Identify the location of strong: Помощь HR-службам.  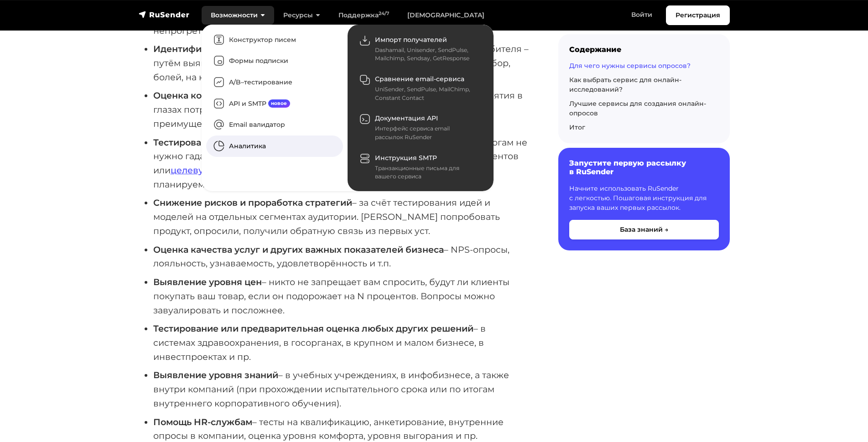
(203, 422).